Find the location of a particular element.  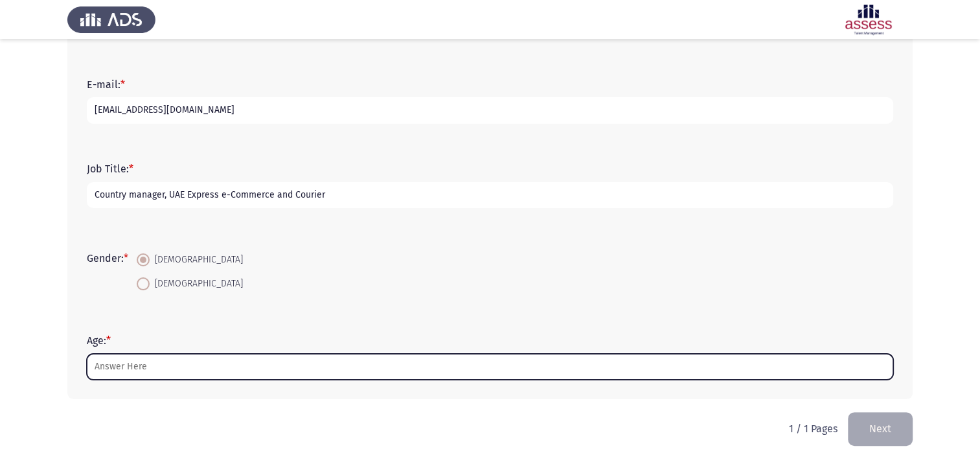

label: Age: is located at coordinates (98, 340).